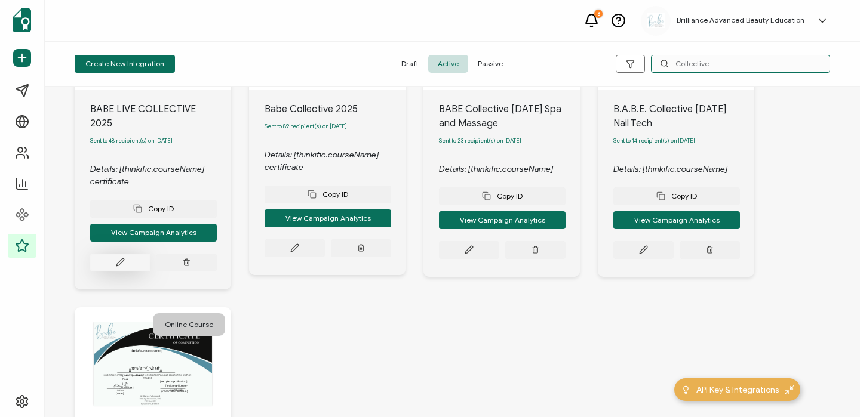 This screenshot has width=860, height=417. I want to click on h5: Brilliance Advanced Beauty Education, so click(740, 20).